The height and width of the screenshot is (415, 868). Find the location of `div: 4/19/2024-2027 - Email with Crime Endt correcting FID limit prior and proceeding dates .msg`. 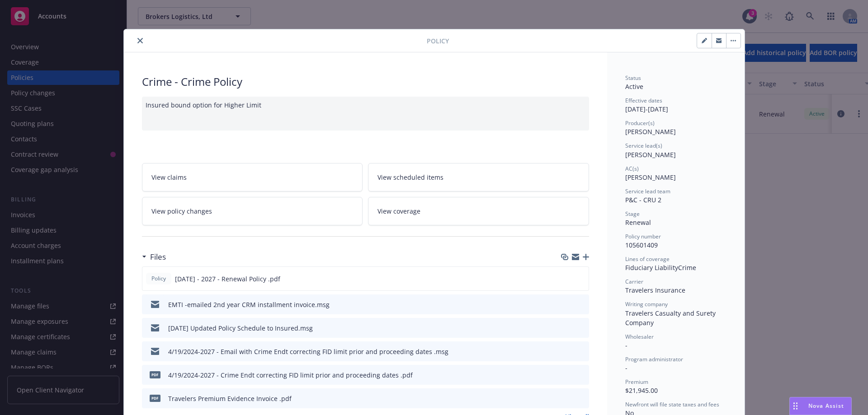

div: 4/19/2024-2027 - Email with Crime Endt correcting FID limit prior and proceeding dates .msg is located at coordinates (308, 351).